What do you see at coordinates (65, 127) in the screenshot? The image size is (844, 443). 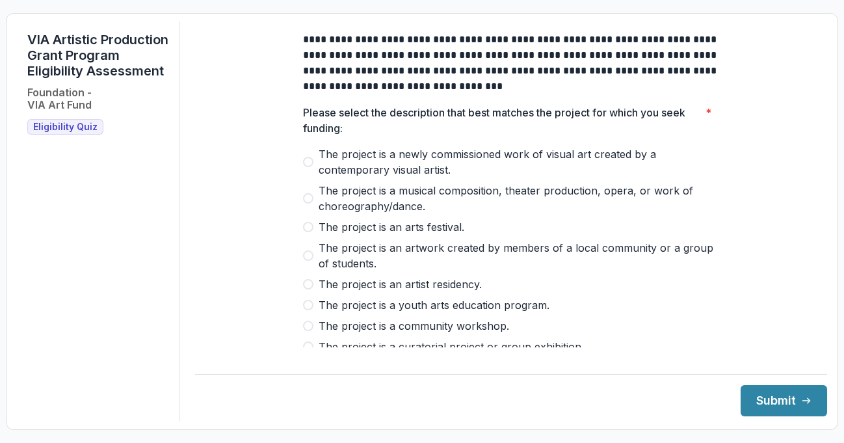 I see `span: Eligibility Quiz` at bounding box center [65, 127].